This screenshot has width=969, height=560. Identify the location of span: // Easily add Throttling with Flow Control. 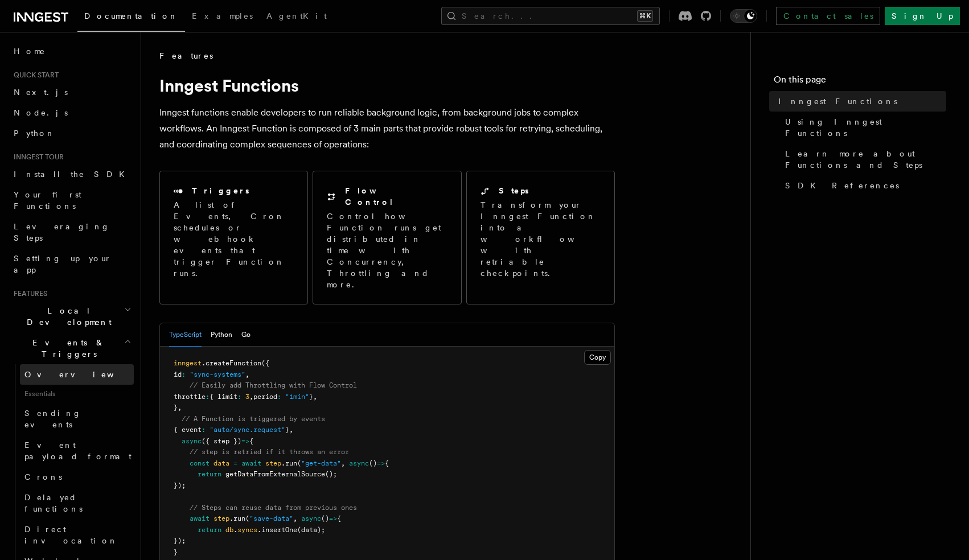
(273, 386).